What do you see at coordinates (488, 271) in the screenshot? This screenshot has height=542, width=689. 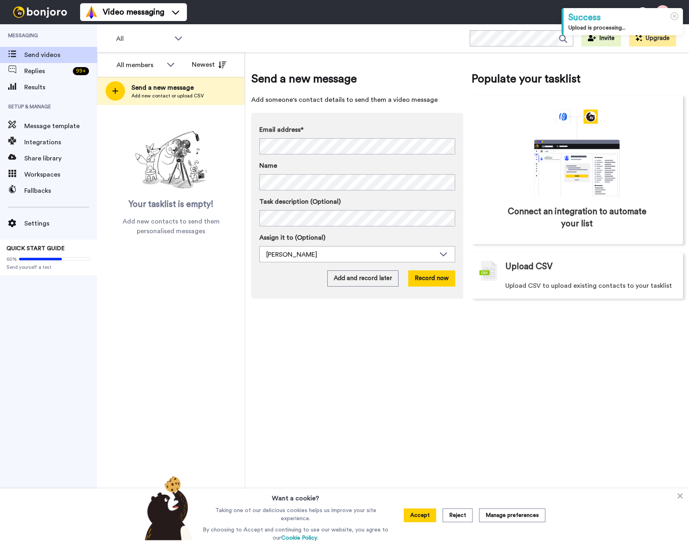 I see `img: csv-grey.png` at bounding box center [488, 271].